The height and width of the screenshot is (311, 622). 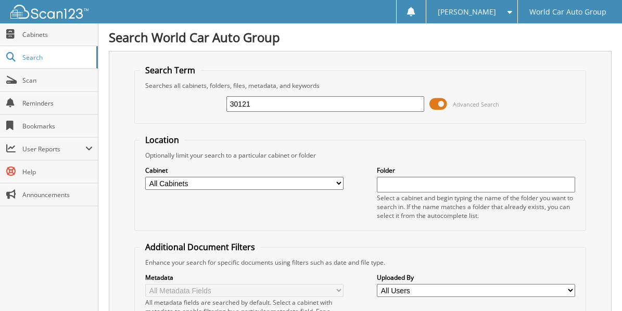 What do you see at coordinates (360, 37) in the screenshot?
I see `h1: Search World Car Auto Group` at bounding box center [360, 37].